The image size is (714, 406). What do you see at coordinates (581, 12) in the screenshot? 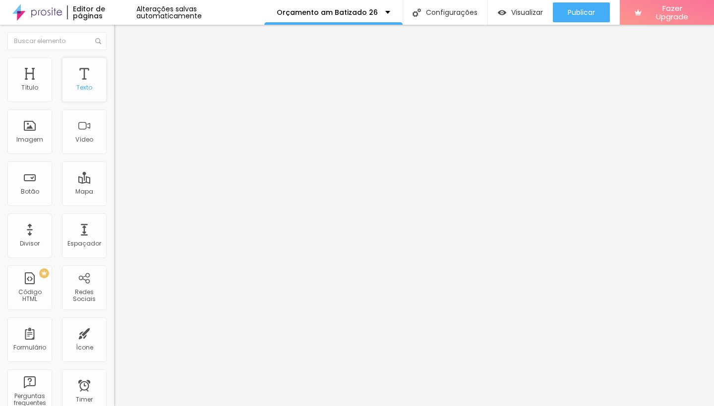
I see `span: Publicar` at bounding box center [581, 12].